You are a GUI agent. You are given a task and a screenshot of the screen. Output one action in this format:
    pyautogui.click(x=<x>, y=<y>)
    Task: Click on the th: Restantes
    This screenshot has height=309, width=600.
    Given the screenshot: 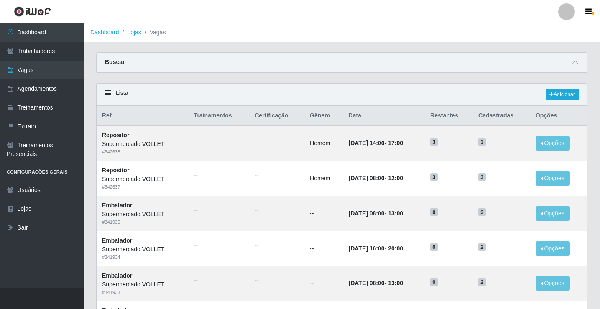 What is the action you would take?
    pyautogui.click(x=449, y=116)
    